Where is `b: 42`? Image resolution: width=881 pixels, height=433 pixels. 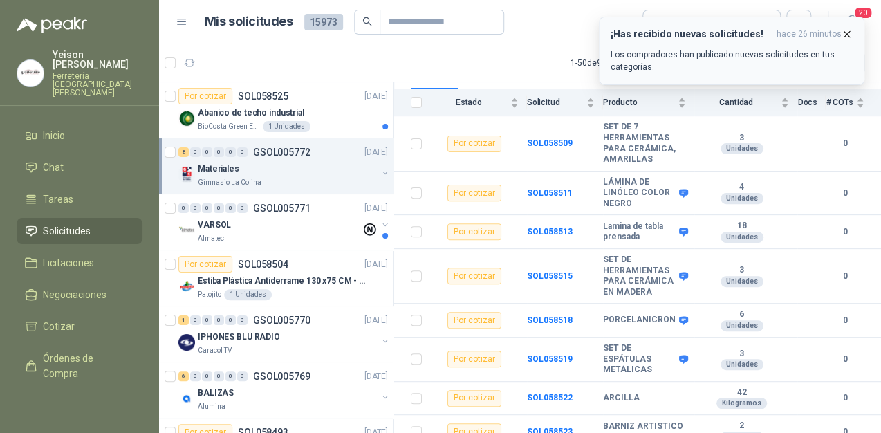 b: 42 is located at coordinates (742, 393).